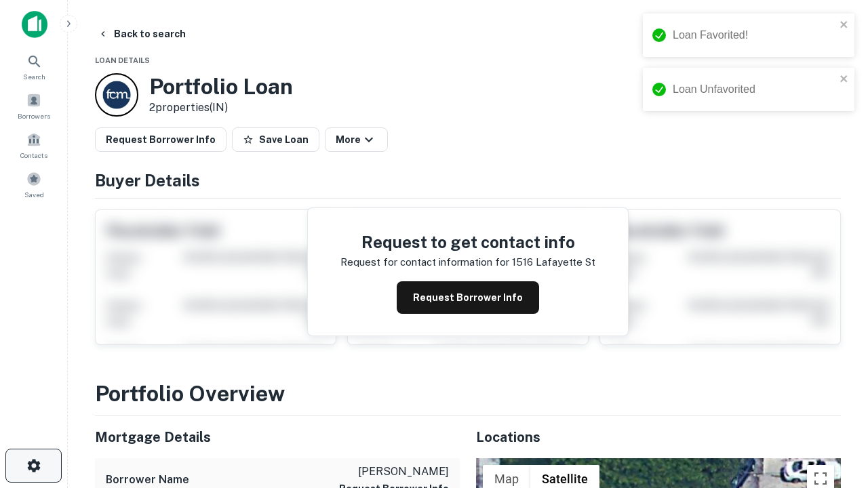 This screenshot has height=488, width=868. What do you see at coordinates (467, 180) in the screenshot?
I see `h4: Buyer Details` at bounding box center [467, 180].